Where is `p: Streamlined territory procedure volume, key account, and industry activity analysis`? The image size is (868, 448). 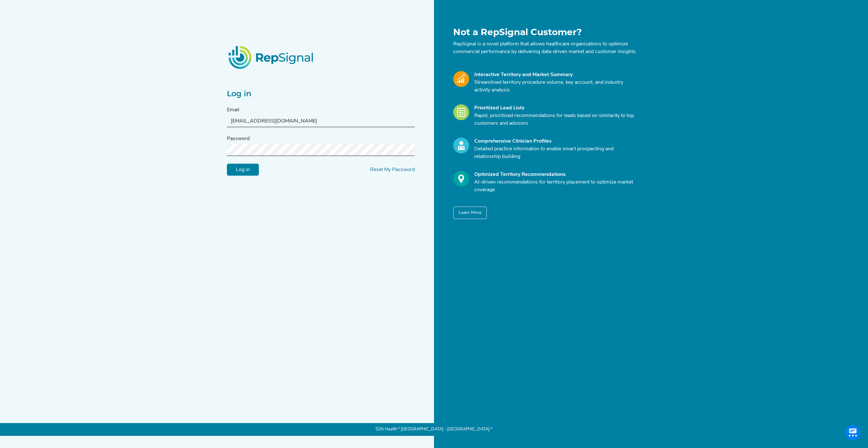 p: Streamlined territory procedure volume, key account, and industry activity analysis is located at coordinates (556, 86).